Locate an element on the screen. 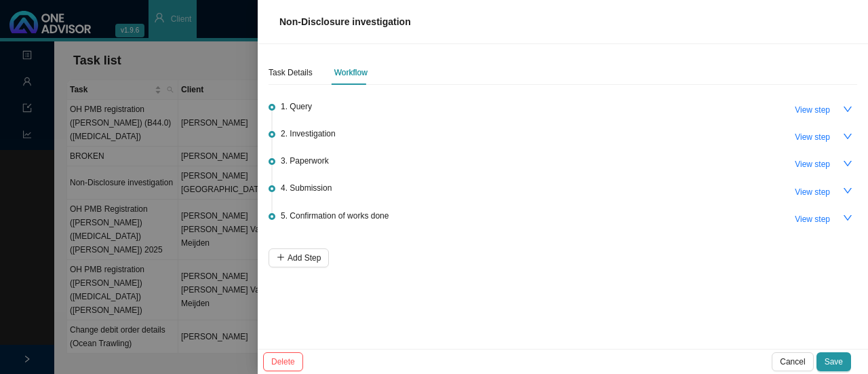  button: Save is located at coordinates (833, 362).